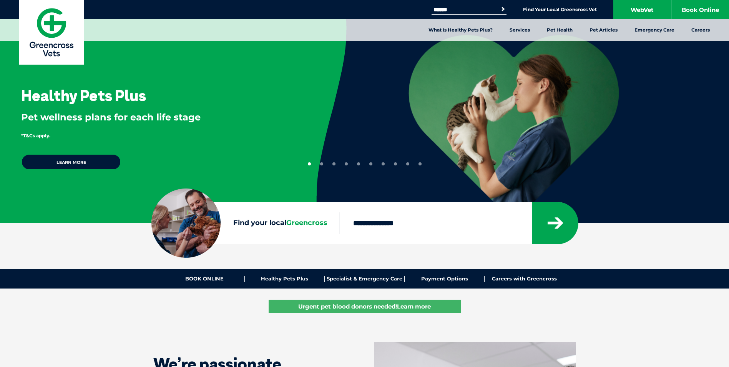  What do you see at coordinates (654, 30) in the screenshot?
I see `a: Emergency Care` at bounding box center [654, 30].